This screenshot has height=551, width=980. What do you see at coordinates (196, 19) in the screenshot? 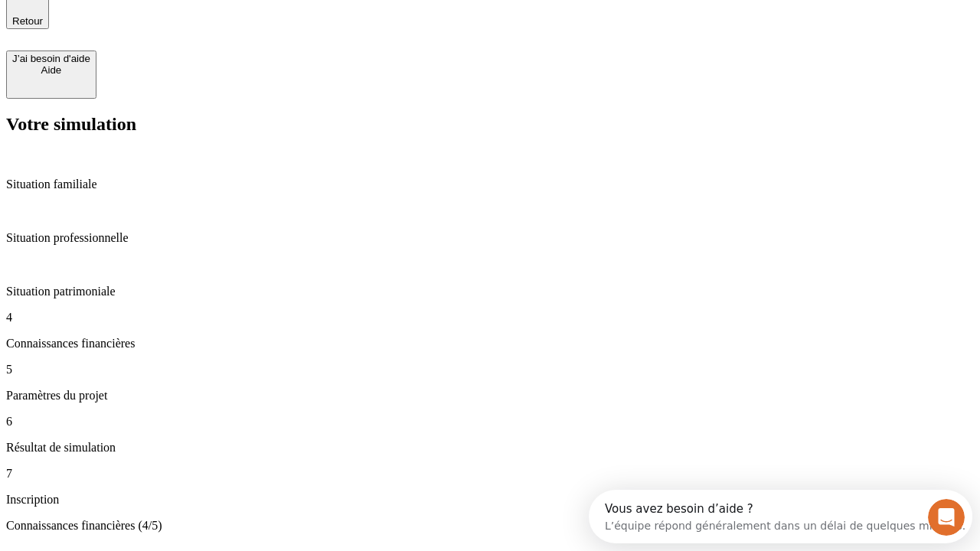
I see `div: Vous avez besoin d’aide ?` at bounding box center [196, 19].